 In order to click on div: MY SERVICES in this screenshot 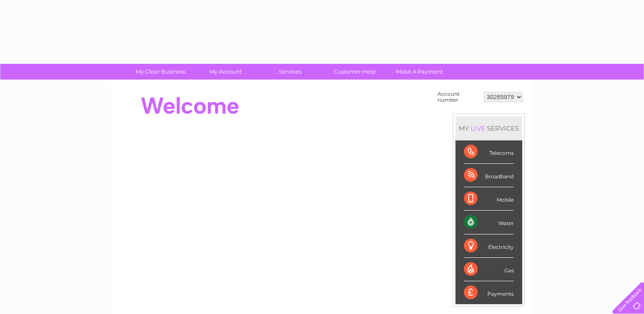, I will do `click(489, 128)`.